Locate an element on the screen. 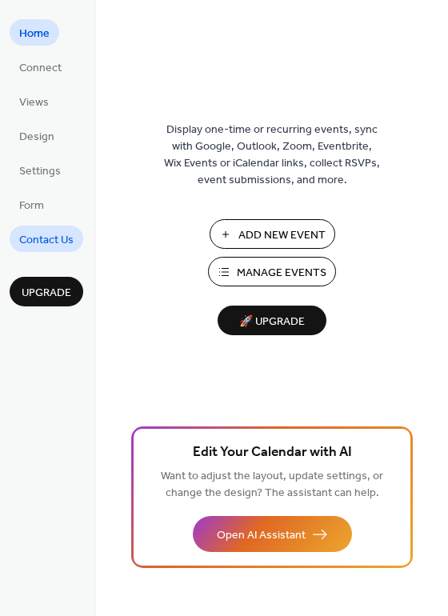 This screenshot has height=616, width=448. span: Connect is located at coordinates (40, 68).